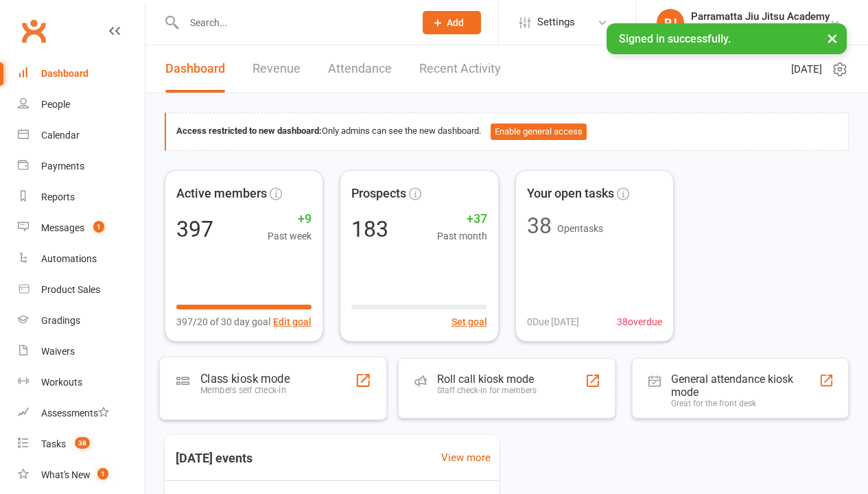 Image resolution: width=868 pixels, height=494 pixels. Describe the element at coordinates (675, 38) in the screenshot. I see `span: Signed in successfully.` at that location.